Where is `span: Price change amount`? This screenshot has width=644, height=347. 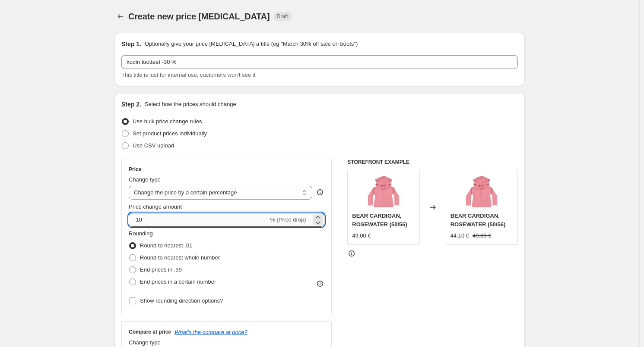 span: Price change amount is located at coordinates (155, 207).